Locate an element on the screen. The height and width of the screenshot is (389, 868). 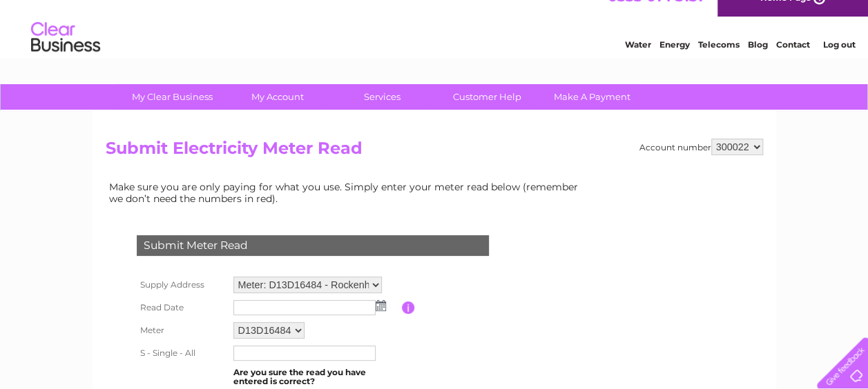
td: Make sure you are only paying for what you use. Simply enter your meter read below (remember we d... is located at coordinates (347, 193).